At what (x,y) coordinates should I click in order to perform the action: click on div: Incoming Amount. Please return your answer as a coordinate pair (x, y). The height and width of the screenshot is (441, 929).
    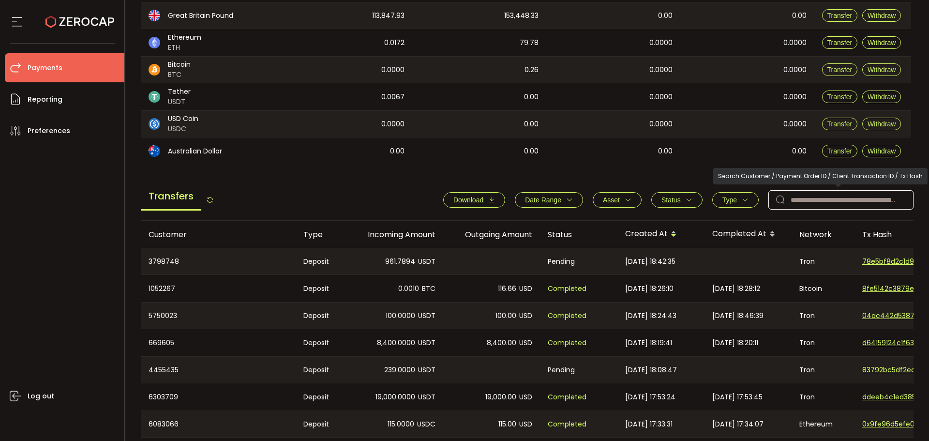
    Looking at the image, I should click on (395, 234).